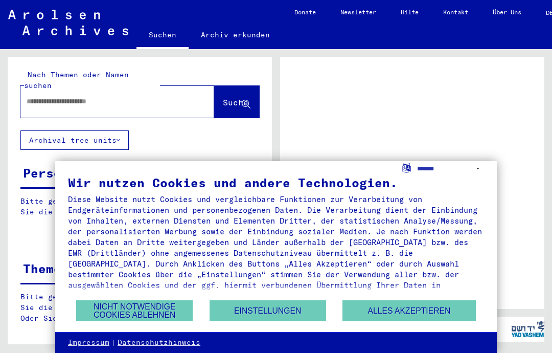 The height and width of the screenshot is (353, 552). What do you see at coordinates (88, 343) in the screenshot?
I see `a: Impressum` at bounding box center [88, 343].